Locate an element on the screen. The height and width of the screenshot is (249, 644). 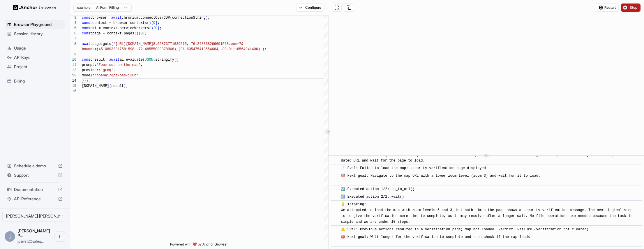
span: ai = context.serviceWorkers is located at coordinates (121, 28).